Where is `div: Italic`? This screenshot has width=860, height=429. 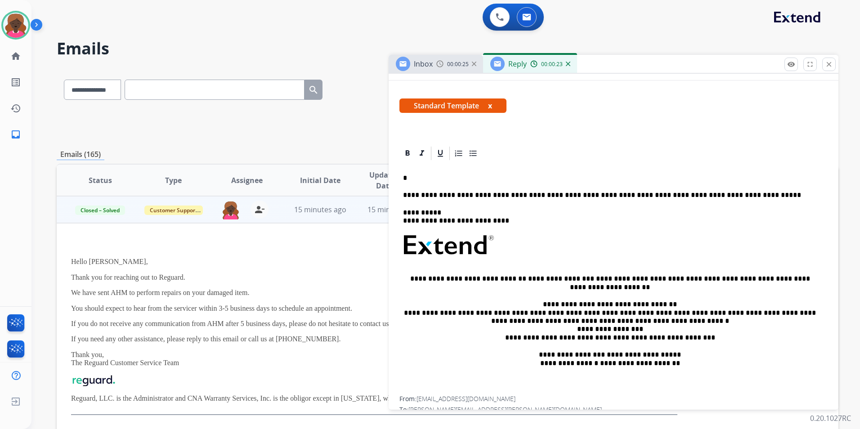 div: Italic is located at coordinates (422, 153).